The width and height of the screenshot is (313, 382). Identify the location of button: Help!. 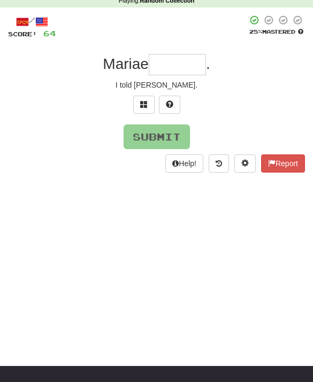
(184, 164).